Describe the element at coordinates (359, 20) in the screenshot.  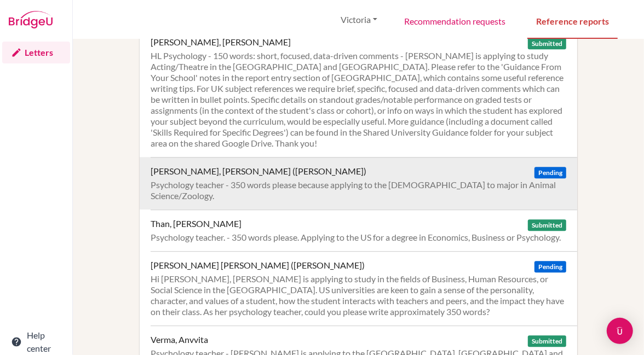
I see `button: Victoria` at that location.